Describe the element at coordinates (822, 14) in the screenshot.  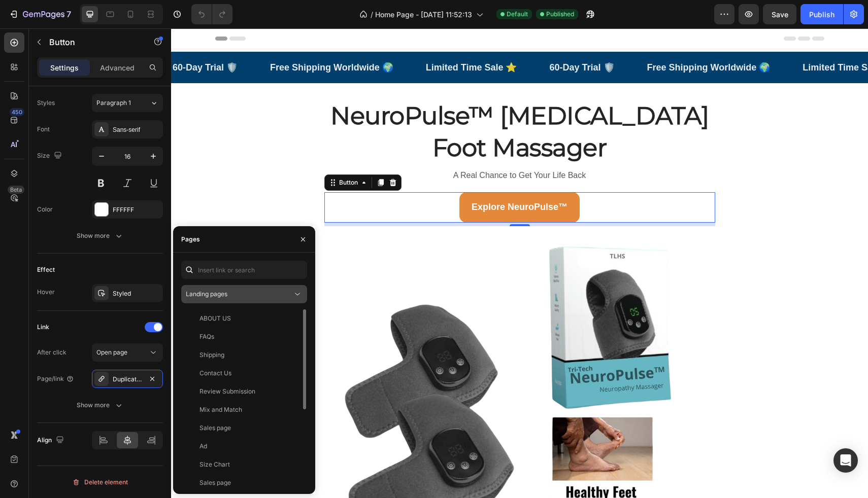
I see `div: Publish` at that location.